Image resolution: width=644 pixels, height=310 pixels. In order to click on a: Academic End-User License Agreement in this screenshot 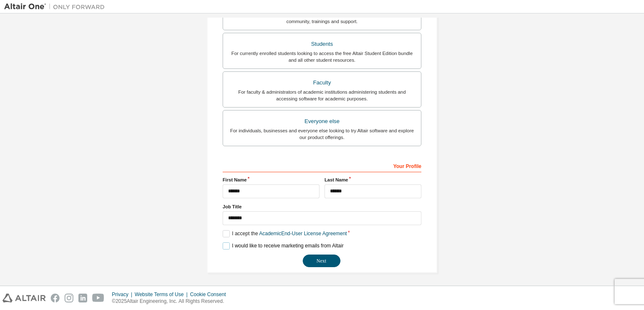, I will do `click(302, 234)`.